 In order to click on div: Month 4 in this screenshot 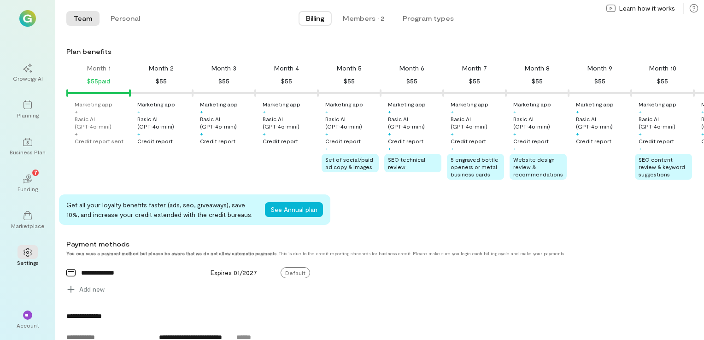, I will do `click(287, 68)`.